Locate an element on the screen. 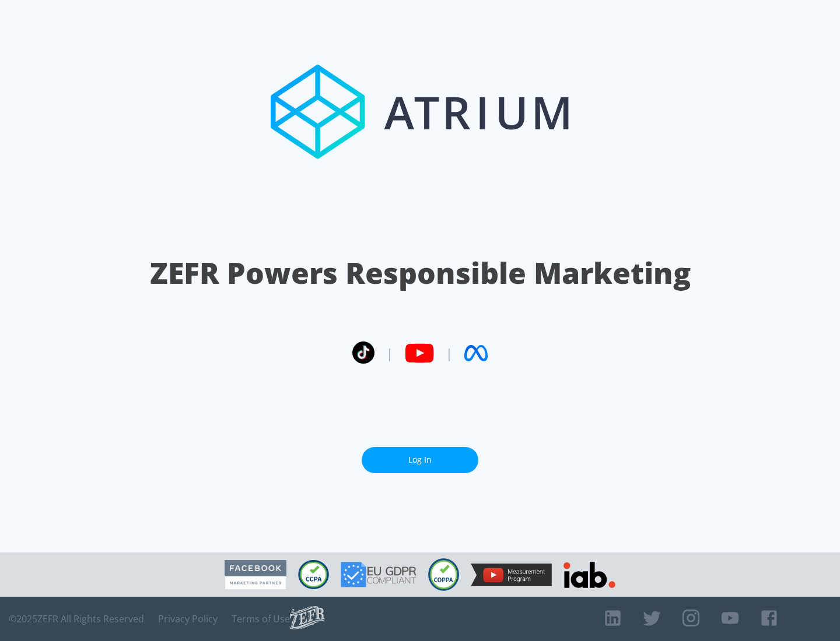 The width and height of the screenshot is (840, 641). img: COPPA Compliant is located at coordinates (443, 575).